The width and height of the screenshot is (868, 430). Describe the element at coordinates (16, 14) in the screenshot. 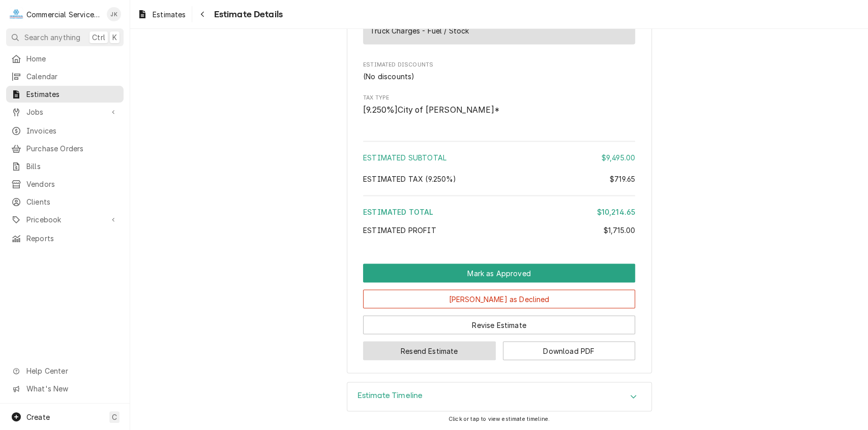

I see `div: C` at that location.